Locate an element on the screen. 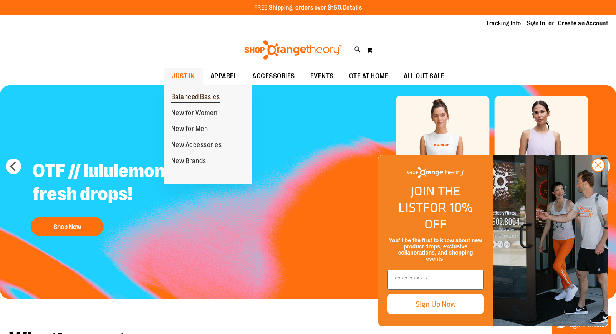  a: Details is located at coordinates (353, 8).